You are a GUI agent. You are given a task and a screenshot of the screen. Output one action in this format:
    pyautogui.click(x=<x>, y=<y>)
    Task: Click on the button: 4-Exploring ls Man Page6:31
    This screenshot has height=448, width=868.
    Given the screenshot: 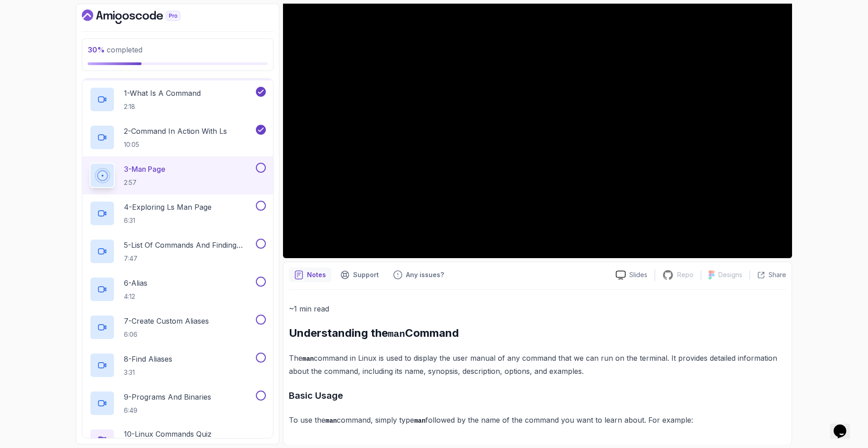 What is the action you would take?
    pyautogui.click(x=177, y=213)
    